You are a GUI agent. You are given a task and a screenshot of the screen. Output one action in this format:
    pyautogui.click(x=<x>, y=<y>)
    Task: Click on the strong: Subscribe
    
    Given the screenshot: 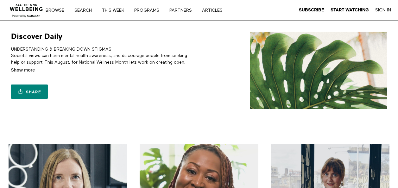 What is the action you would take?
    pyautogui.click(x=311, y=10)
    